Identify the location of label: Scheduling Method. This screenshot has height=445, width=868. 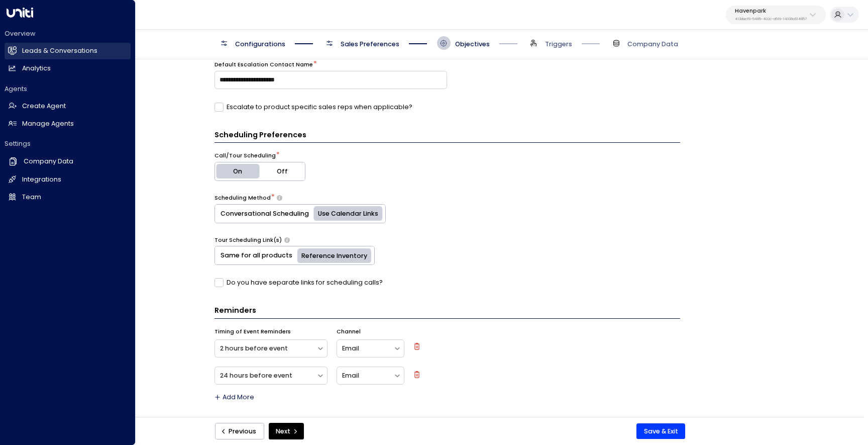
(243, 197).